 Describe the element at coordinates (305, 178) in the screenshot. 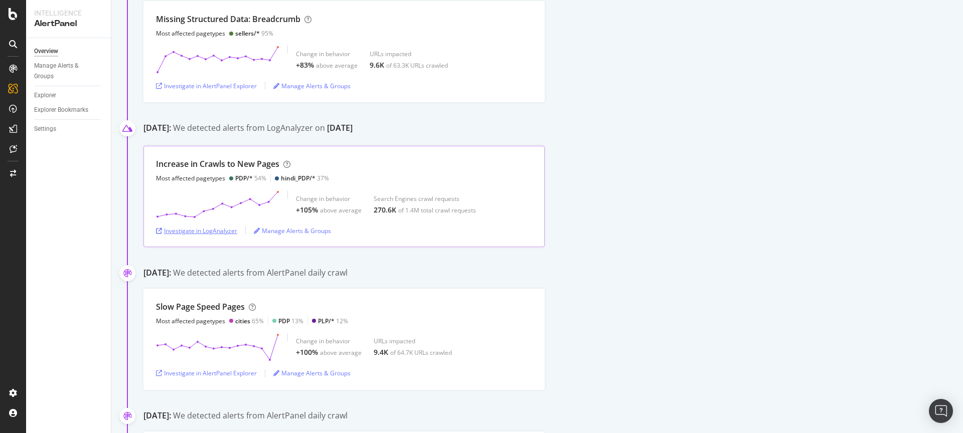

I see `div: 37%` at that location.